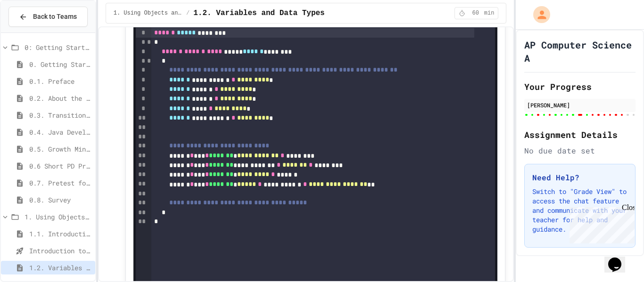 This screenshot has height=282, width=644. Describe the element at coordinates (61, 251) in the screenshot. I see `span: Introduction to Algorithms, Programming, and Compilers` at that location.